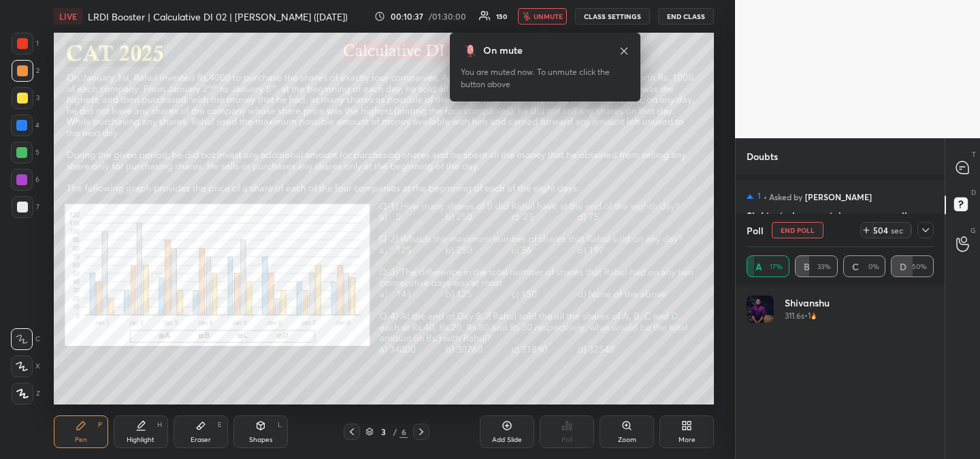  Describe the element at coordinates (807, 302) in the screenshot. I see `h4: Shivanshu` at that location.